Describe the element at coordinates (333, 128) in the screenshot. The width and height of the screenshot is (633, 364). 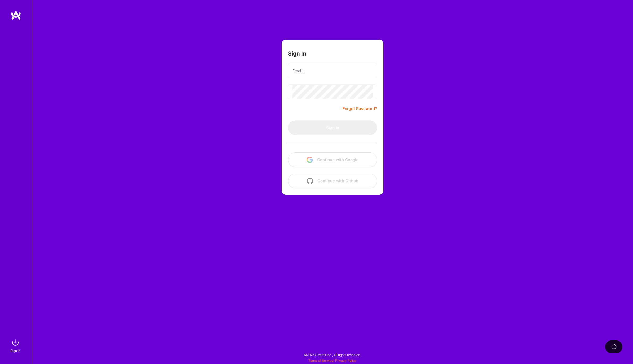
I see `button: Sign In` at that location.